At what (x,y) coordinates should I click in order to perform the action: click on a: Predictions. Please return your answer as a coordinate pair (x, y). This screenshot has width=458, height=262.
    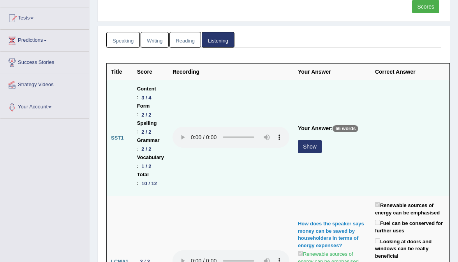
    Looking at the image, I should click on (45, 39).